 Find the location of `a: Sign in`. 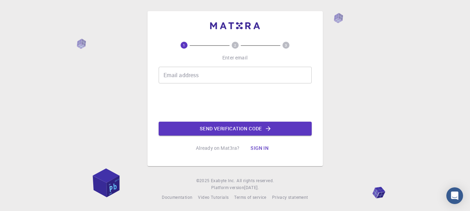

a: Sign in is located at coordinates (259, 148).